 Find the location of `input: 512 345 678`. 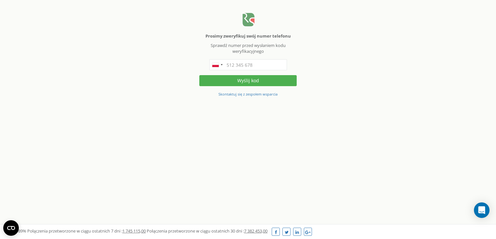

input: 512 345 678 is located at coordinates (248, 65).